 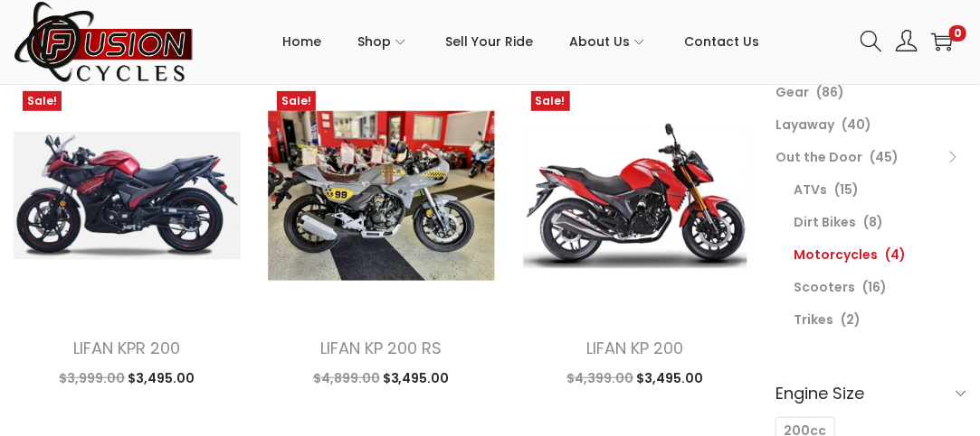 I want to click on a: Home, so click(x=301, y=41).